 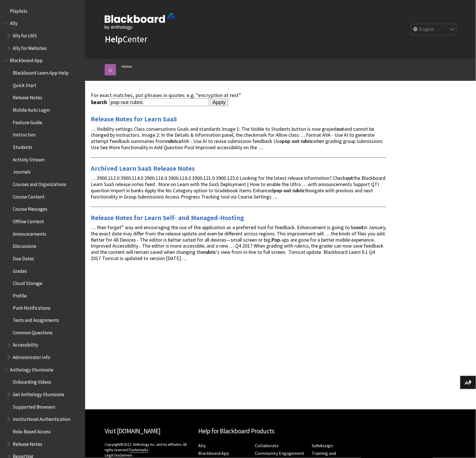 What do you see at coordinates (31, 356) in the screenshot?
I see `span: Administrator Info` at bounding box center [31, 356].